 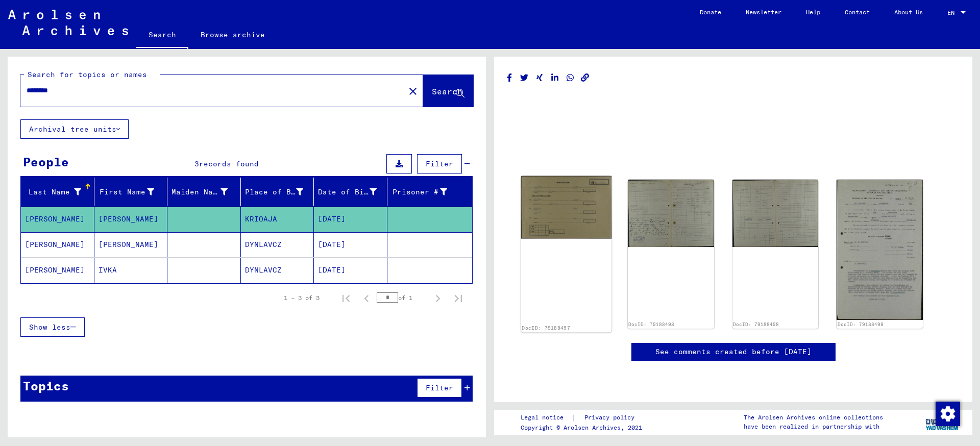 I want to click on button: Search, so click(x=448, y=91).